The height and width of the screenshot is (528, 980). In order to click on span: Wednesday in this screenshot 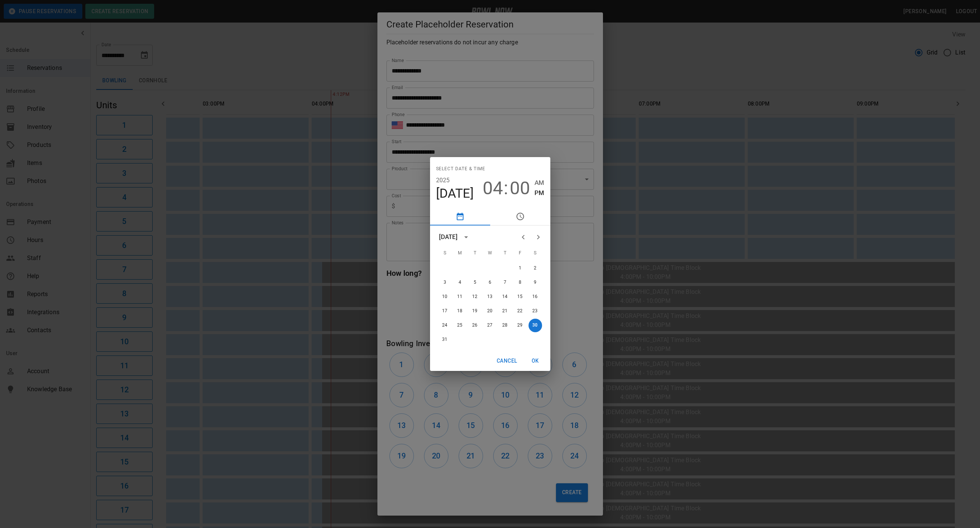, I will do `click(490, 254)`.